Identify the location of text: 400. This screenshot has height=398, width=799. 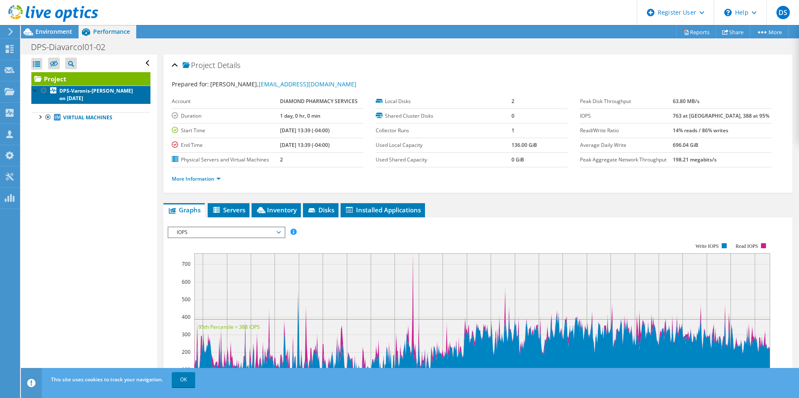
(186, 317).